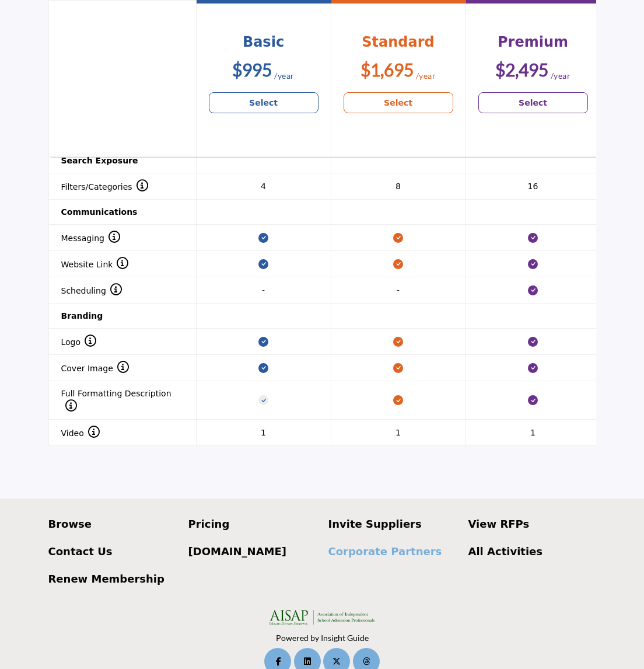  What do you see at coordinates (392, 523) in the screenshot?
I see `a: Invite Suppliers` at bounding box center [392, 523].